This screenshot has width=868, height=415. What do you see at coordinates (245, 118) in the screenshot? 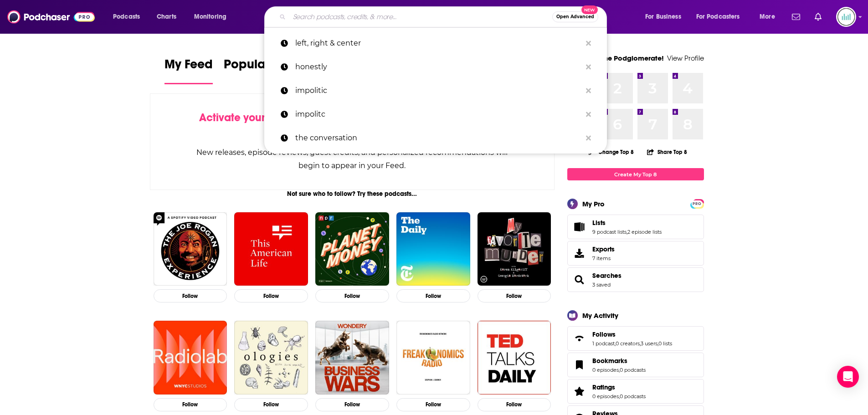
I see `span: Activate your Feed` at bounding box center [245, 118].